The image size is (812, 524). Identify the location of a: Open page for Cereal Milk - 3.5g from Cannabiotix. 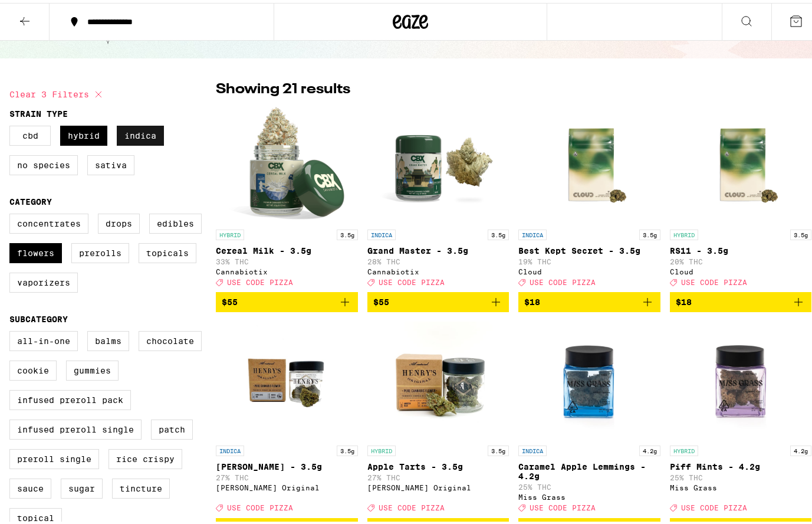
(286, 196).